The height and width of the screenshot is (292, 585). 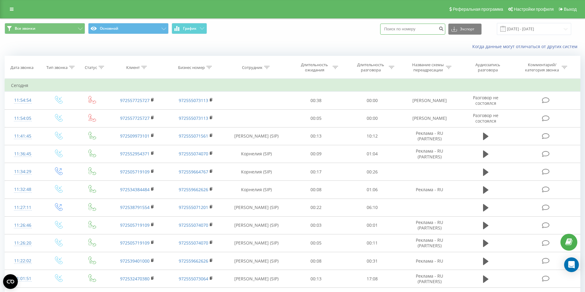 What do you see at coordinates (189, 29) in the screenshot?
I see `button: График` at bounding box center [189, 29].